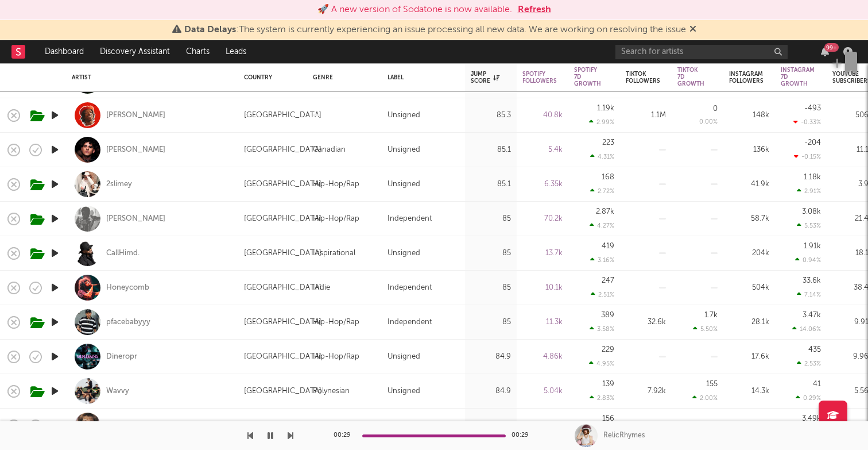 Image resolution: width=868 pixels, height=450 pixels. What do you see at coordinates (646, 322) in the screenshot?
I see `div: 32.6k` at bounding box center [646, 322].